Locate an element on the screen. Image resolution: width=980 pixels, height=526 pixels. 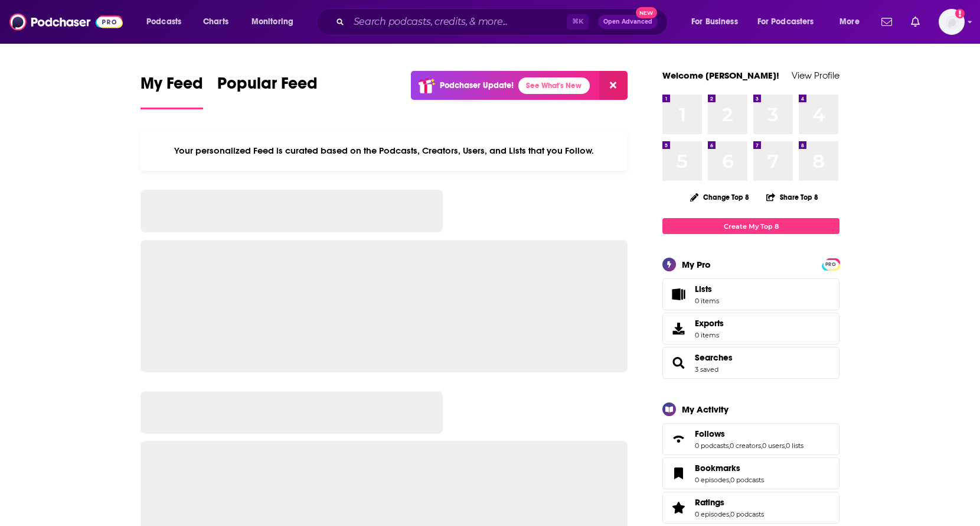
span: Logged in as mmaugeri_hunter is located at coordinates (951, 22).